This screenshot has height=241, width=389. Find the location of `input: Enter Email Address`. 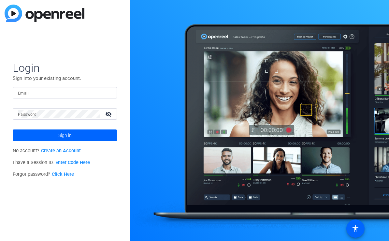

input: Enter Email Address is located at coordinates (65, 93).